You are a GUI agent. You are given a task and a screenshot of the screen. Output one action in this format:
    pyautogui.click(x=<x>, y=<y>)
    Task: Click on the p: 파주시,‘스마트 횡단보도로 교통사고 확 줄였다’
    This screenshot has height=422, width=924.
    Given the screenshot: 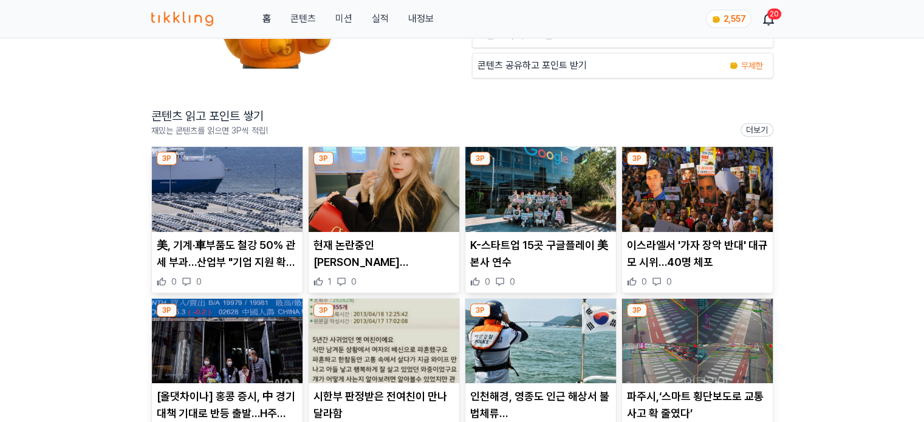 What is the action you would take?
    pyautogui.click(x=697, y=405)
    